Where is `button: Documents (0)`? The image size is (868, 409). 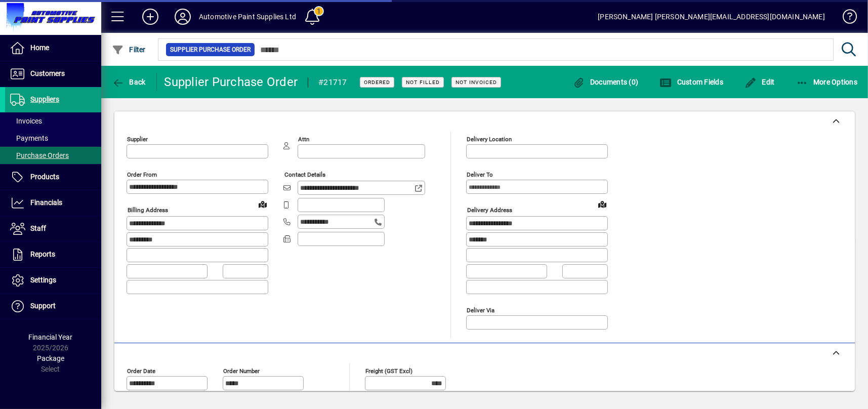 button: Documents (0) is located at coordinates (606, 82).